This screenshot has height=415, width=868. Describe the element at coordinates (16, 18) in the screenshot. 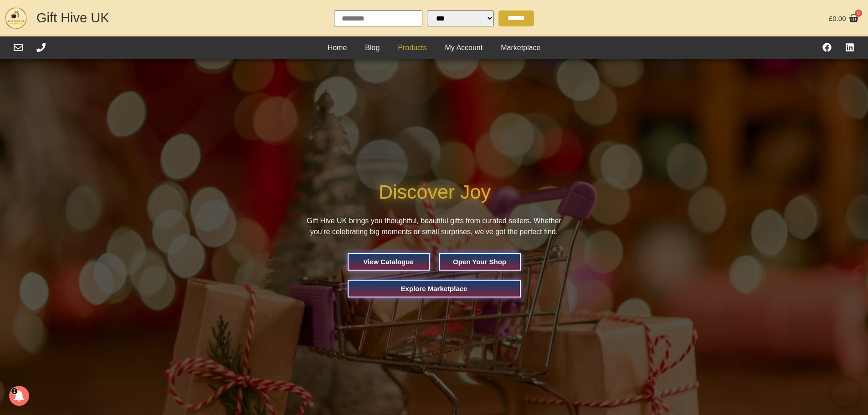

I see `img: GHUK-Site-Icon-2024-2` at that location.